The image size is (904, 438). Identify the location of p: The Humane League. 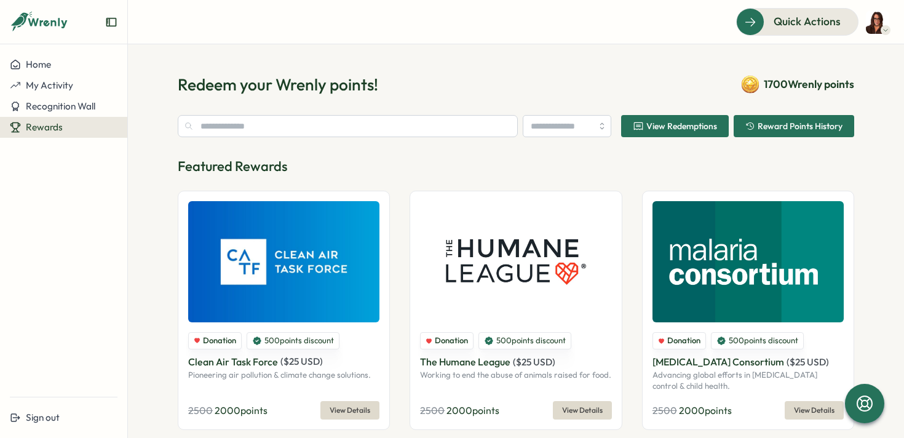
(465, 362).